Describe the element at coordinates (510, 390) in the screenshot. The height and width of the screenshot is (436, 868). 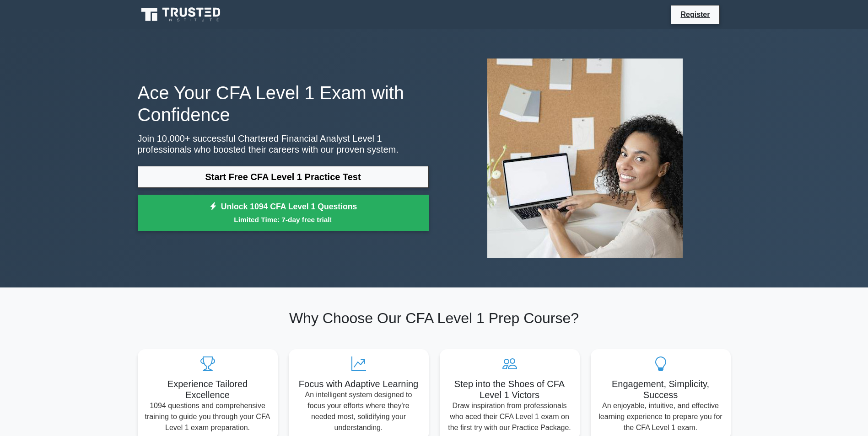
I see `h5: Step into the Shoes of CFA Level 1 Victors` at that location.